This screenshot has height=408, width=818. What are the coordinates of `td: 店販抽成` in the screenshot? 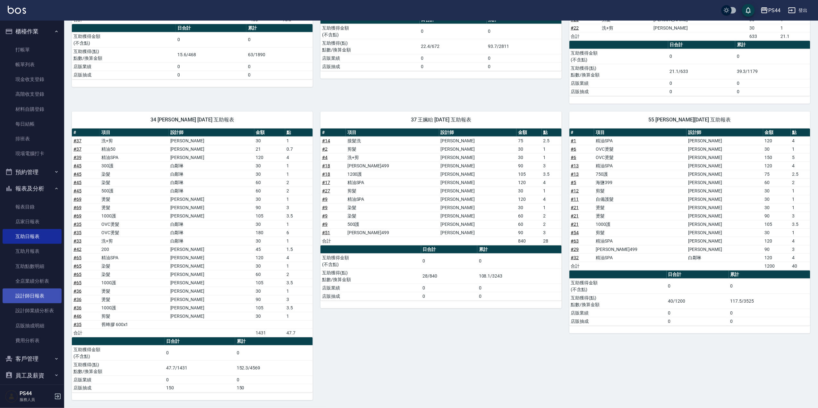 It's located at (619, 91).